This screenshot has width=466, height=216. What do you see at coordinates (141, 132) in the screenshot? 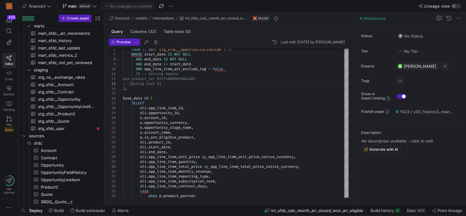
I see `span: a` at bounding box center [141, 132].